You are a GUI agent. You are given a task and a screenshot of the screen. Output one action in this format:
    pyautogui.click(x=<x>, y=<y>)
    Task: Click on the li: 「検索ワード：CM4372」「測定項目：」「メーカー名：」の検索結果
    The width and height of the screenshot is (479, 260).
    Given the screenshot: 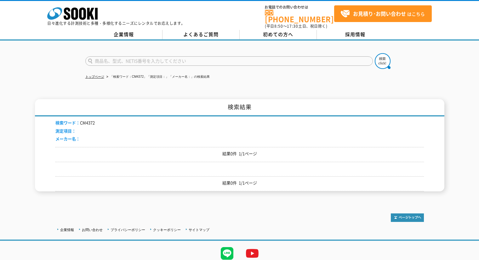 What is the action you would take?
    pyautogui.click(x=157, y=77)
    